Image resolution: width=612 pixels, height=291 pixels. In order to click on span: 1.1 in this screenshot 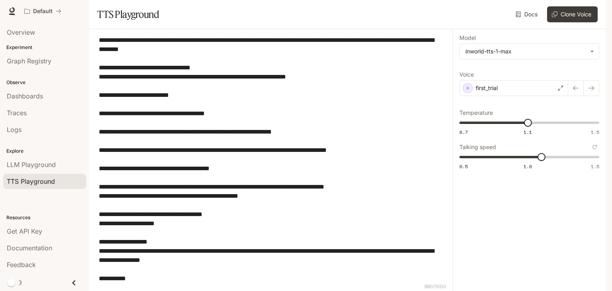, I will do `click(528, 132)`.